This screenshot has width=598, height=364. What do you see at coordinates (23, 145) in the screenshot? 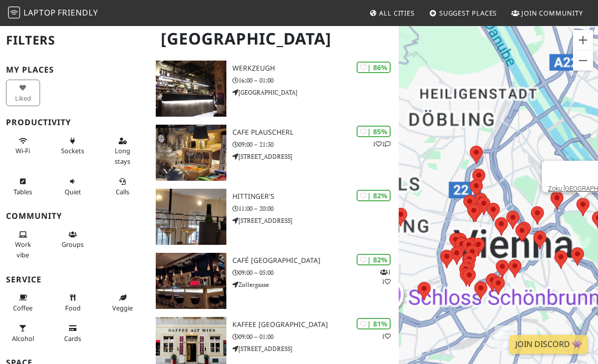
I see `button: Wi-Fi` at bounding box center [23, 145].